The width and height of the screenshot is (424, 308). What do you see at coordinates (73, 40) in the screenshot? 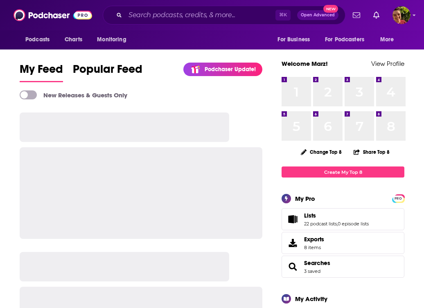
I see `a: Charts` at bounding box center [73, 40].